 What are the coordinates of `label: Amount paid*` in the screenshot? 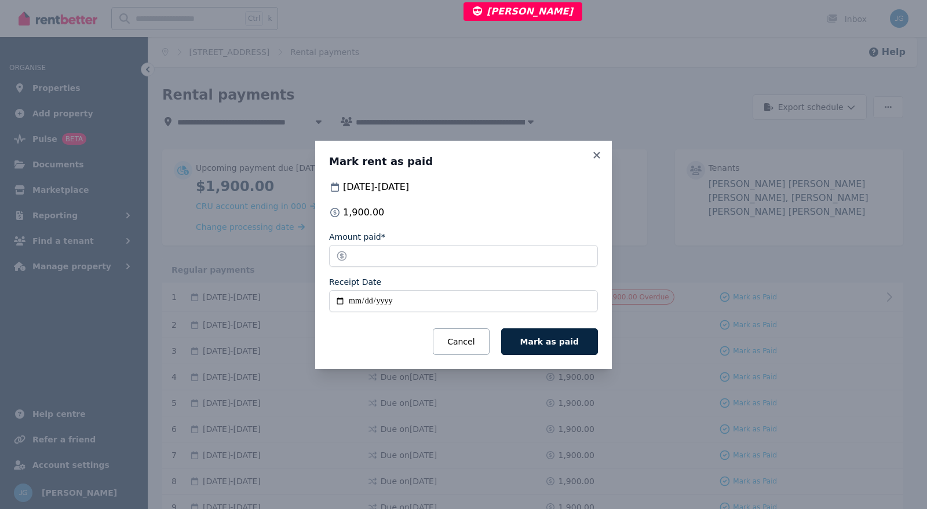 It's located at (357, 237).